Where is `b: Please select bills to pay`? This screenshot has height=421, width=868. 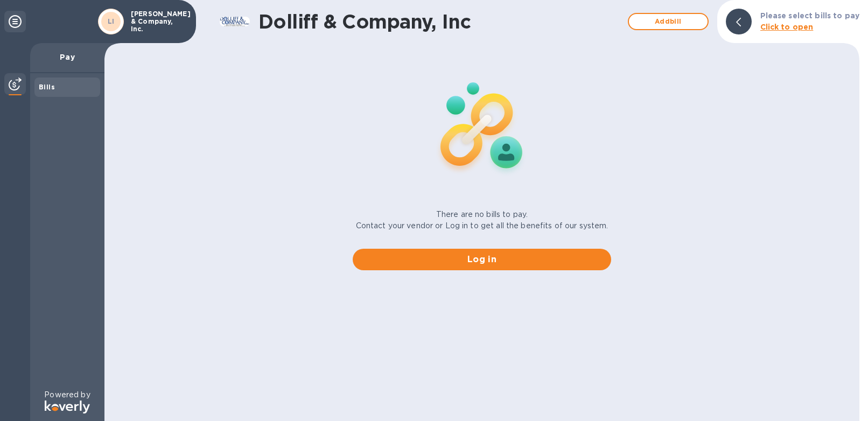
b: Please select bills to pay is located at coordinates (810, 15).